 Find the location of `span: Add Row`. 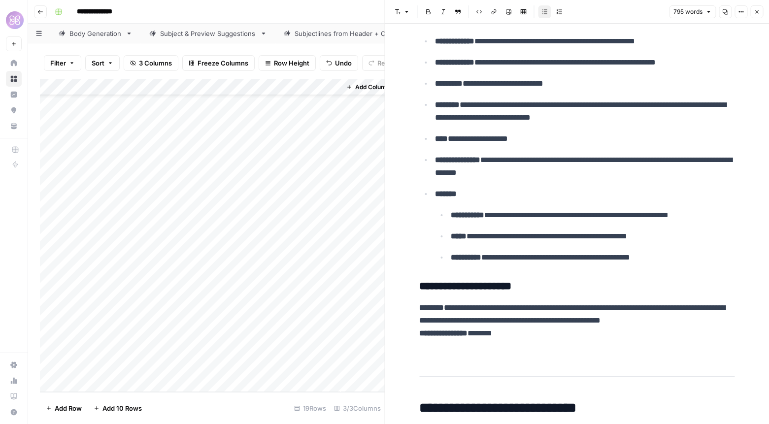

span: Add Row is located at coordinates (68, 408).